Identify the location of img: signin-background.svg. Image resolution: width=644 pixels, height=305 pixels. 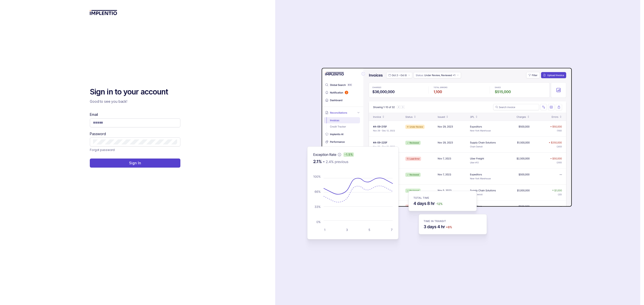
(431, 152).